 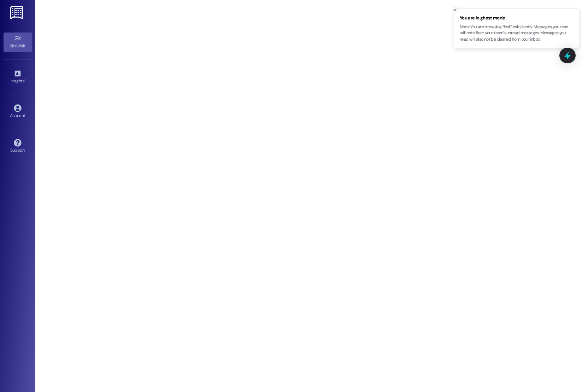 What do you see at coordinates (18, 42) in the screenshot?
I see `a: Site Visit •` at bounding box center [18, 42].